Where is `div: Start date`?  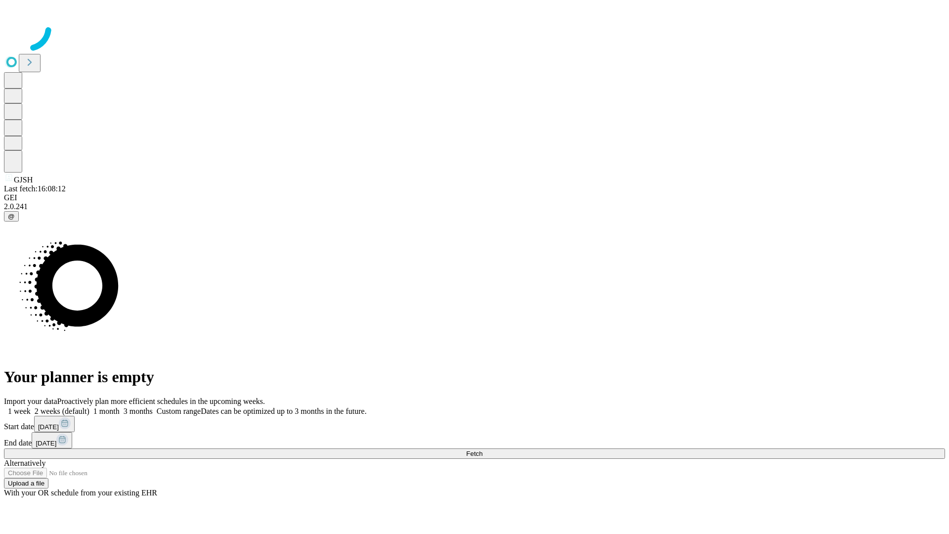
div: Start date is located at coordinates (474, 424).